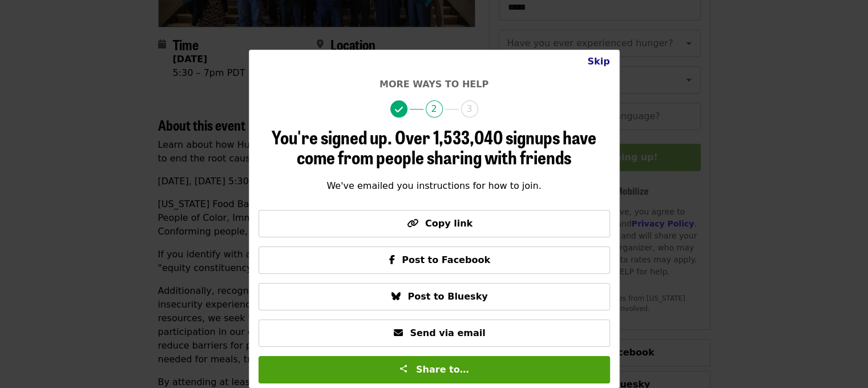 This screenshot has width=868, height=388. What do you see at coordinates (403, 369) in the screenshot?
I see `img: Share` at bounding box center [403, 369].